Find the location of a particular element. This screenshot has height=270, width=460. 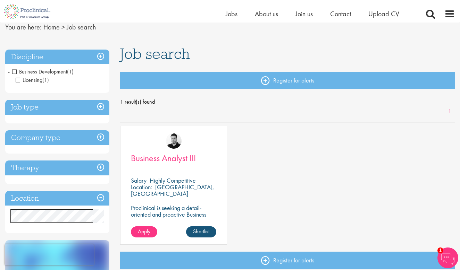

div: Discipline is located at coordinates (57, 57).